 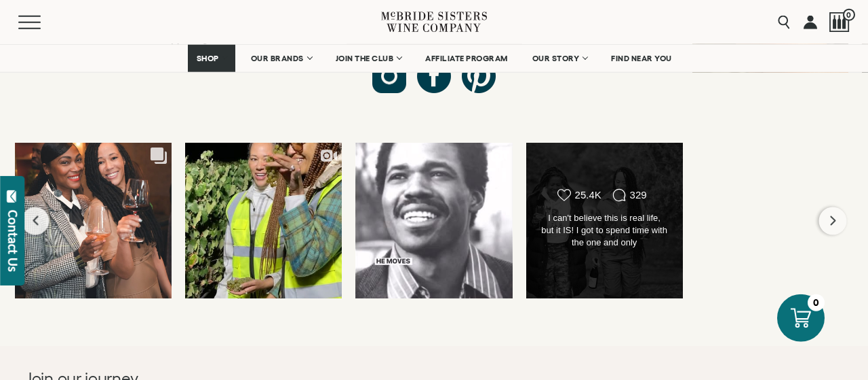 I want to click on a: SHOP, so click(x=211, y=59).